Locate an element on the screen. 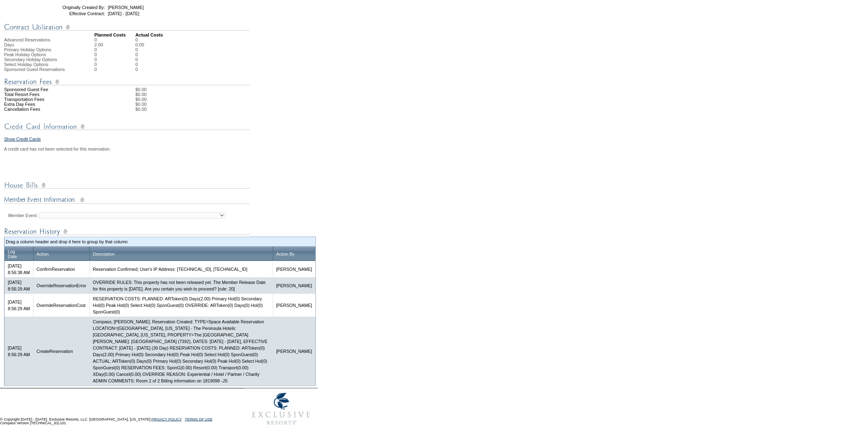 The width and height of the screenshot is (868, 437). span: Advanced Reservations is located at coordinates (27, 40).